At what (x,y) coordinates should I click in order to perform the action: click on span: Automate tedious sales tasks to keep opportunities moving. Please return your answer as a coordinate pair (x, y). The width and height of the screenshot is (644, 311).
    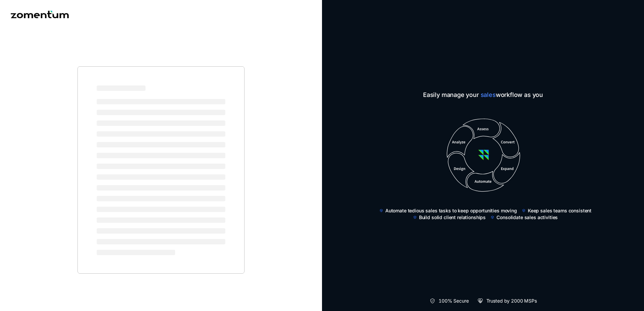
    Looking at the image, I should click on (451, 211).